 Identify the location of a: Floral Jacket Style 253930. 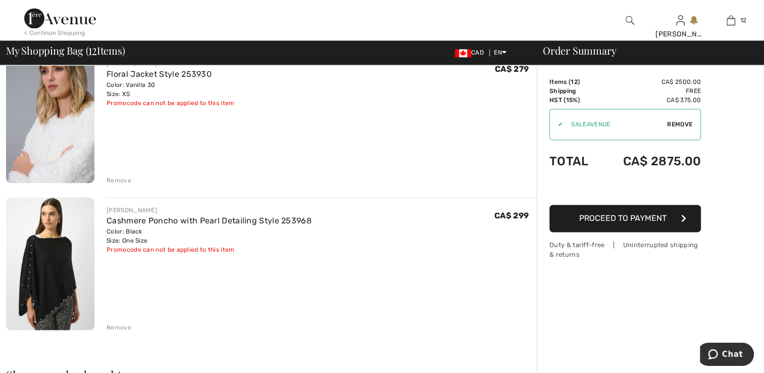
(159, 74).